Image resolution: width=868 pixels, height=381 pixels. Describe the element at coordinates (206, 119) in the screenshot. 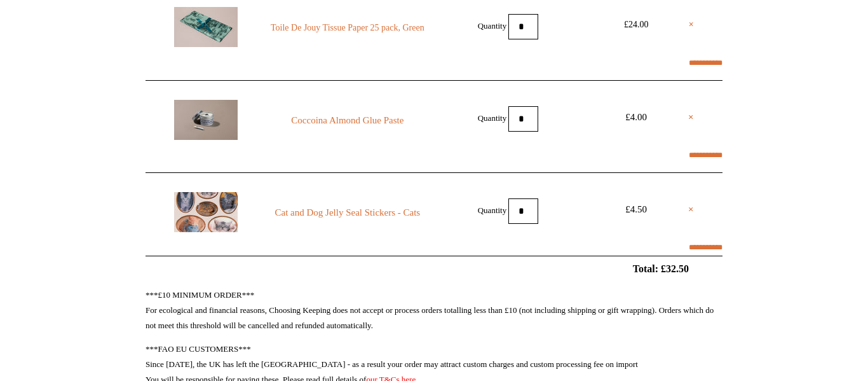

I see `img: Coccoina Almond Glue Paste` at that location.